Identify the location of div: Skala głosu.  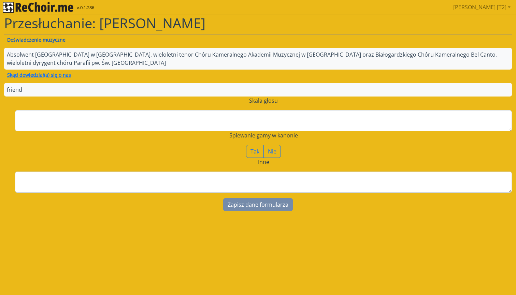
(263, 101).